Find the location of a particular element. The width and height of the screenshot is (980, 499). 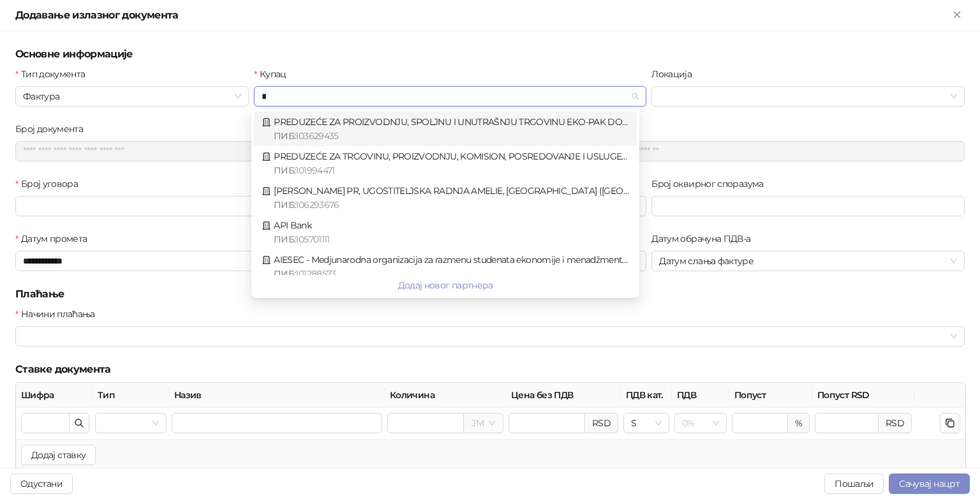

label: Датум обрачуна ПДВ-а is located at coordinates (705, 238).